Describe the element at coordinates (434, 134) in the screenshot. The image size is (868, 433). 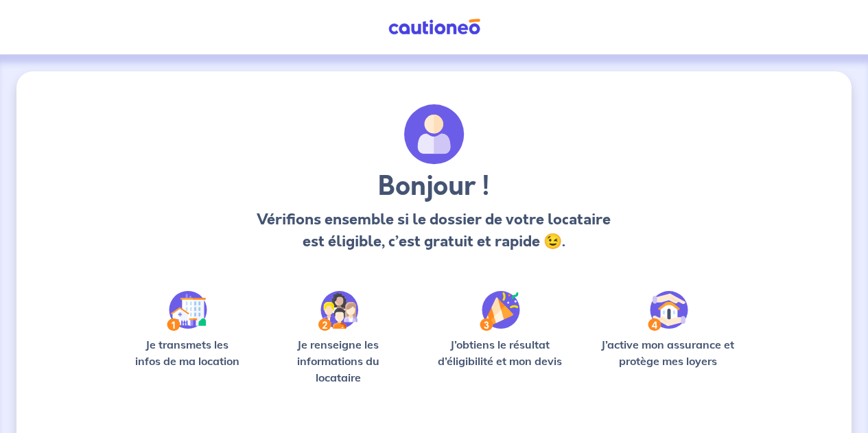
I see `img: archivate` at that location.